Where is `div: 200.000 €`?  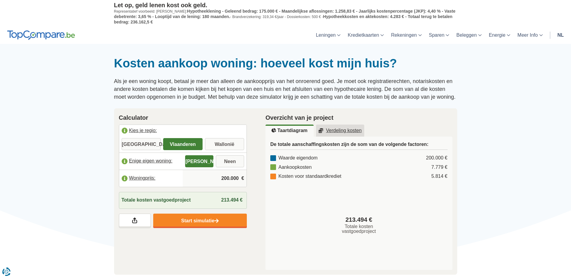 div: 200.000 € is located at coordinates (437, 158).